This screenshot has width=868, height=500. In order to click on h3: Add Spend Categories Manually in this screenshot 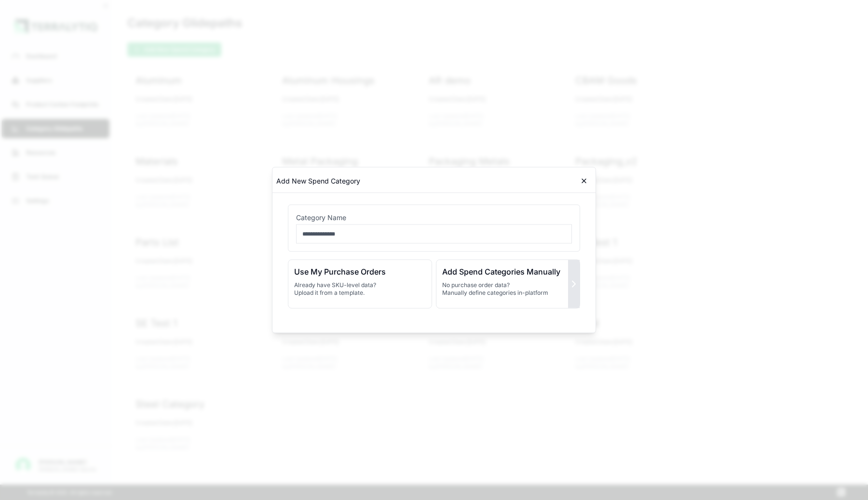, I will do `click(508, 272)`.